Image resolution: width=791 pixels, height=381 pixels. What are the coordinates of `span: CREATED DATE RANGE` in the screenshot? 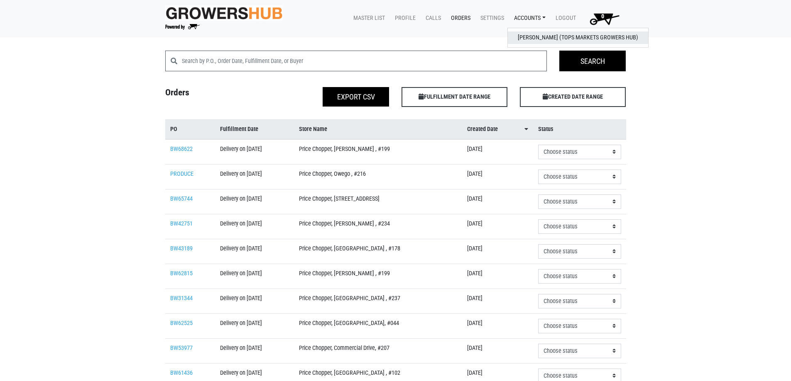 It's located at (572, 97).